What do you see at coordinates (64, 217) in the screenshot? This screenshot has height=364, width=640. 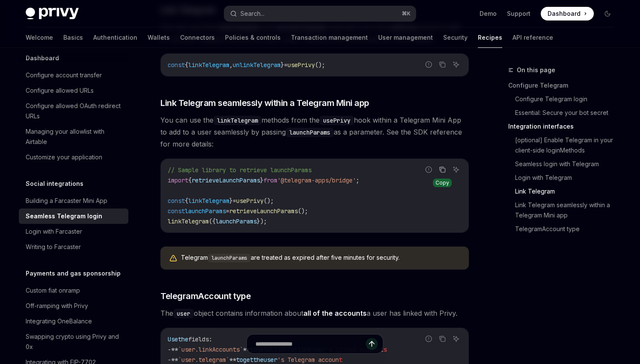 I see `div: Seamless Telegram login` at bounding box center [64, 217].